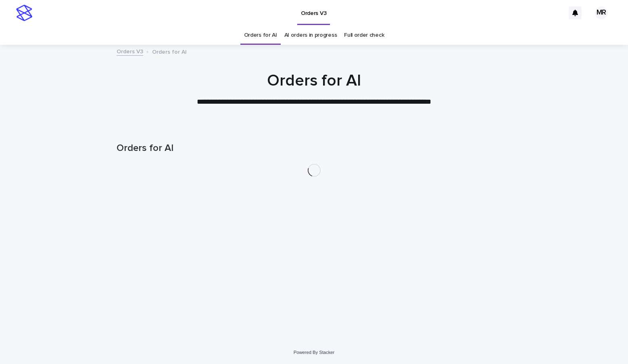 This screenshot has width=628, height=364. What do you see at coordinates (130, 51) in the screenshot?
I see `a: Orders V3` at bounding box center [130, 51].